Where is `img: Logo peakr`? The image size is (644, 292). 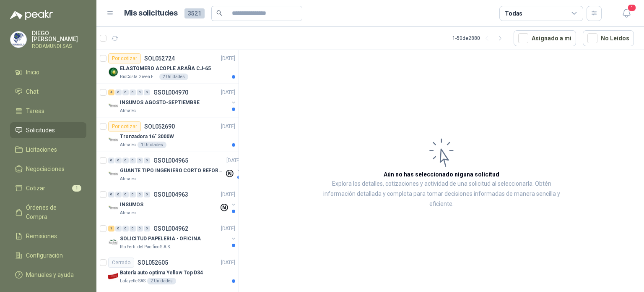 img: Logo peakr is located at coordinates (31, 15).